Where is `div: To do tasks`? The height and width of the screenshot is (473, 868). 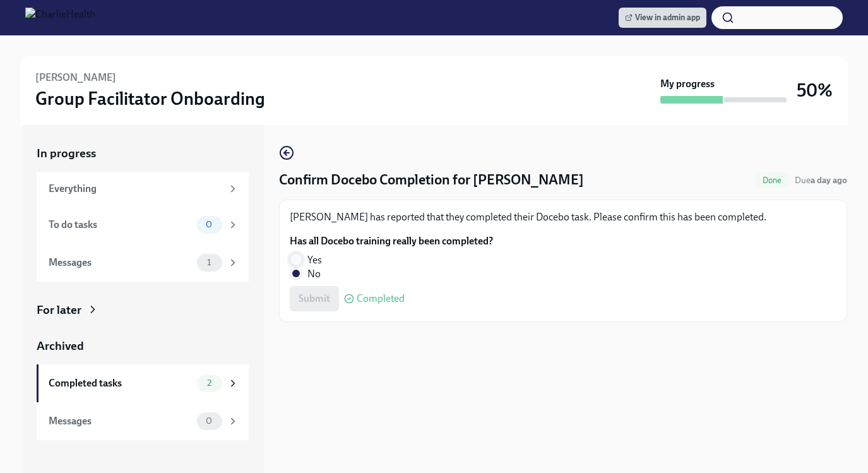
div: To do tasks is located at coordinates (120, 225).